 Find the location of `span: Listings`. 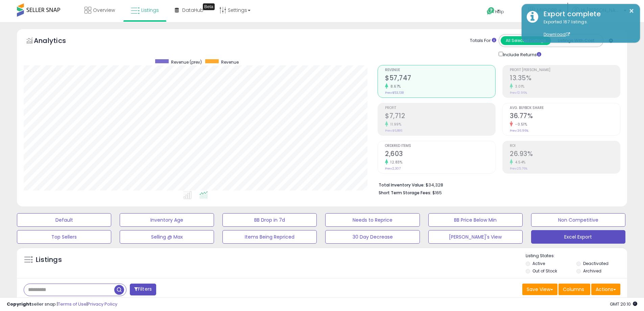

span: Listings is located at coordinates (150, 10).